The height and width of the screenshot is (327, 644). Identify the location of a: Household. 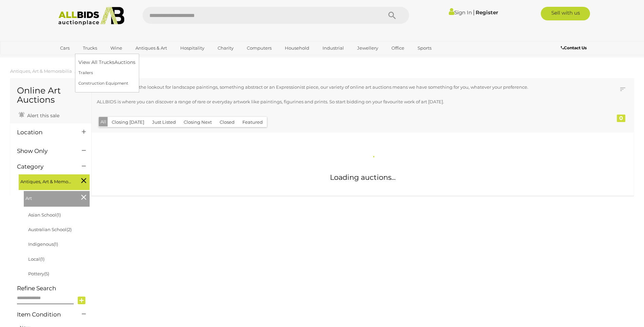
(297, 48).